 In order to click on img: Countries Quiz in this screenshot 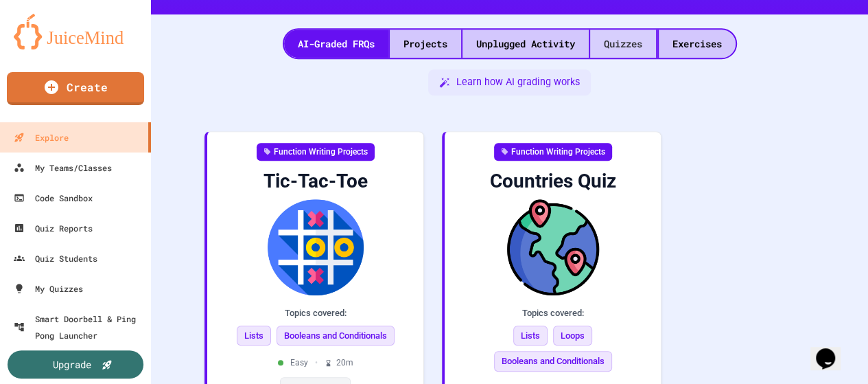, I will do `click(552, 247)`.